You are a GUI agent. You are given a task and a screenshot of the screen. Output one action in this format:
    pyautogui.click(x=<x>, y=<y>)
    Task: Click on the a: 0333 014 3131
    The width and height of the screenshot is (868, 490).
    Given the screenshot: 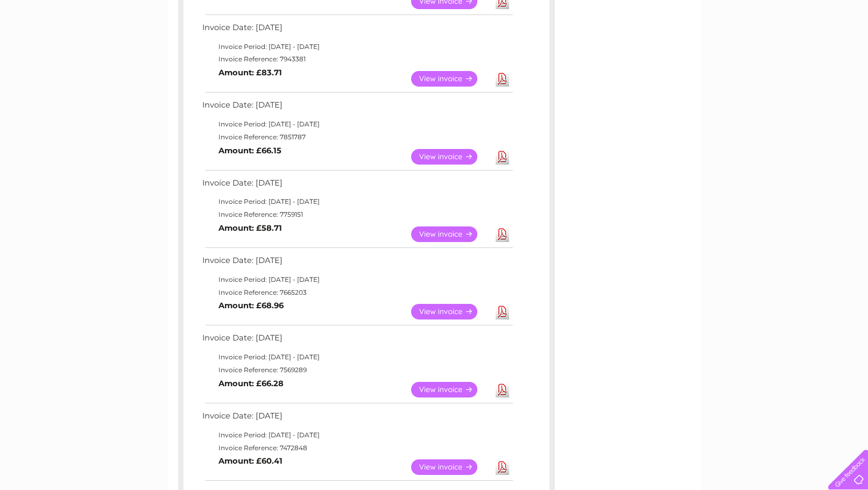 What is the action you would take?
    pyautogui.click(x=702, y=12)
    